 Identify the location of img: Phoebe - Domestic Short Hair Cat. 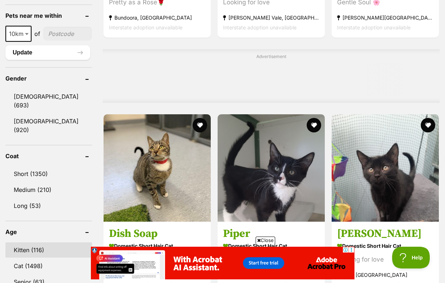
(385, 168).